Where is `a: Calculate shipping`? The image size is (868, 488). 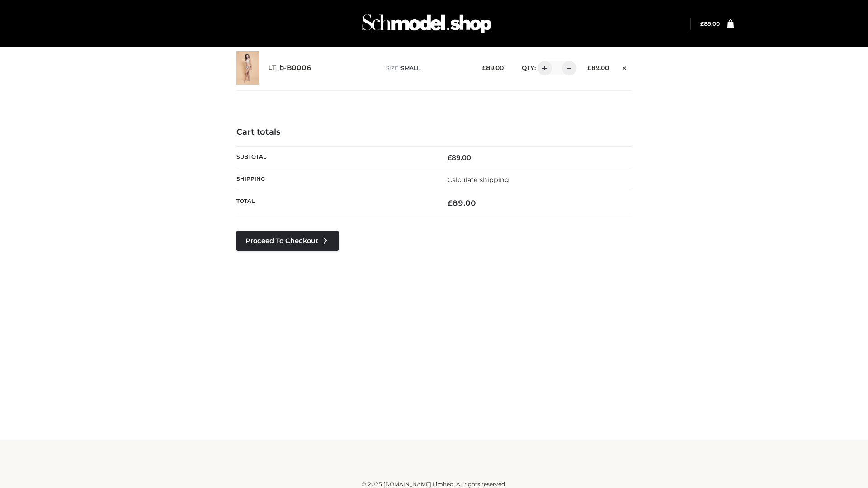 a: Calculate shipping is located at coordinates (478, 180).